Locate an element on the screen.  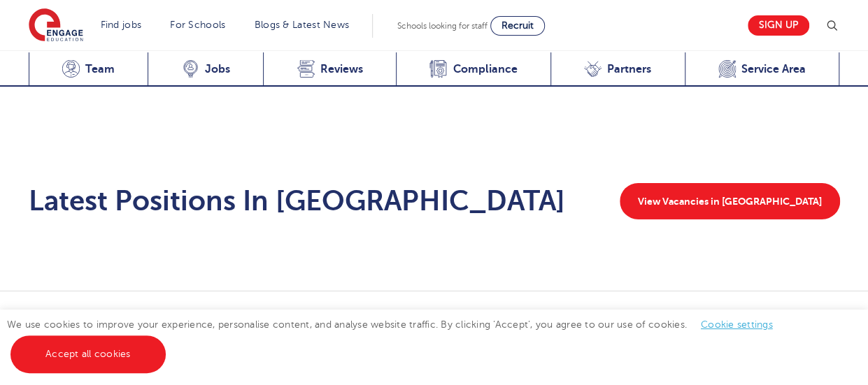
span: Recruit is located at coordinates (517, 25).